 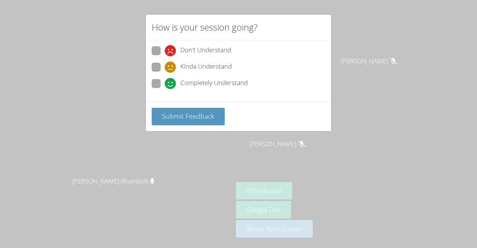 I want to click on button: Submit Feedback, so click(x=188, y=116).